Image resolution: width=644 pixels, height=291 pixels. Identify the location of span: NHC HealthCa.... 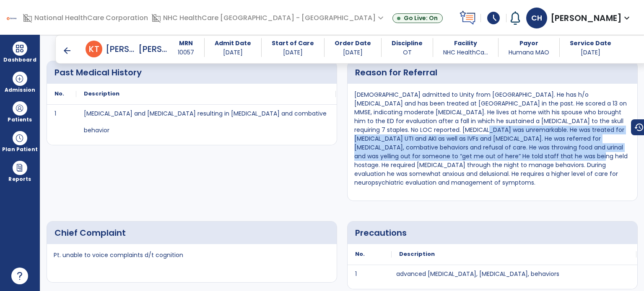
(465, 52).